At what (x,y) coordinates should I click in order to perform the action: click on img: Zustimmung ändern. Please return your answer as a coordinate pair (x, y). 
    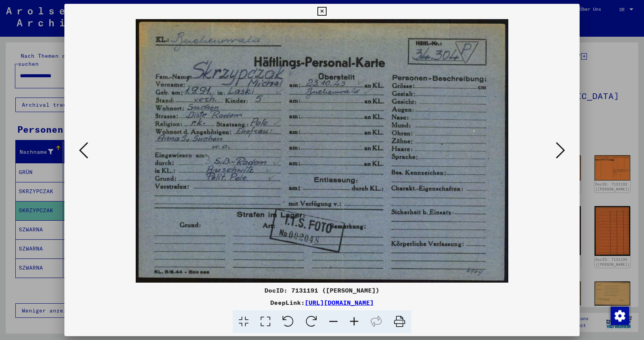
    Looking at the image, I should click on (619, 316).